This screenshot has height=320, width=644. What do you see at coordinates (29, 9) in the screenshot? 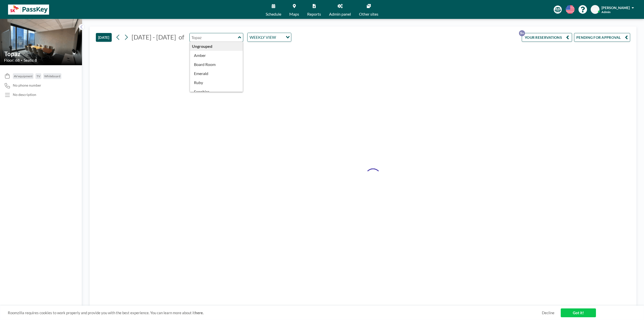
I see `img: organization-logo` at bounding box center [29, 9].